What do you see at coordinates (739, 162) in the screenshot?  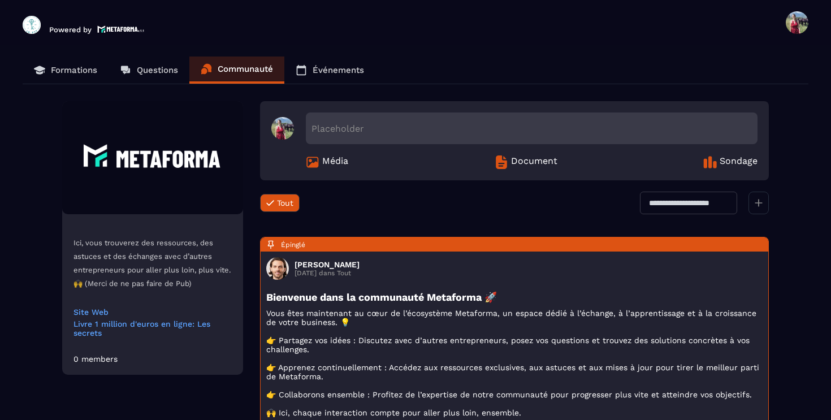 I see `span: Sondage` at bounding box center [739, 162].